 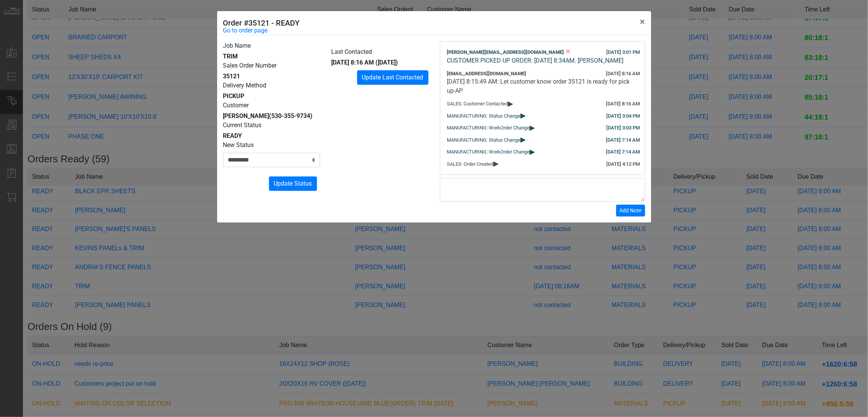 What do you see at coordinates (392, 77) in the screenshot?
I see `button: Update Last Contacted` at bounding box center [392, 77].